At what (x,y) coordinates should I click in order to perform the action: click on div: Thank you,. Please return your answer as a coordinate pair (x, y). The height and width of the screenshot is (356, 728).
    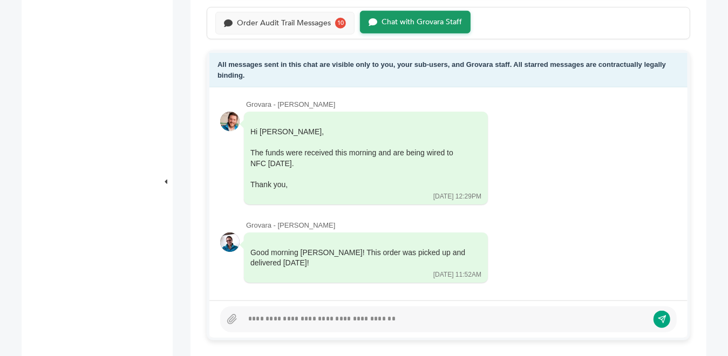
    Looking at the image, I should click on (358, 185).